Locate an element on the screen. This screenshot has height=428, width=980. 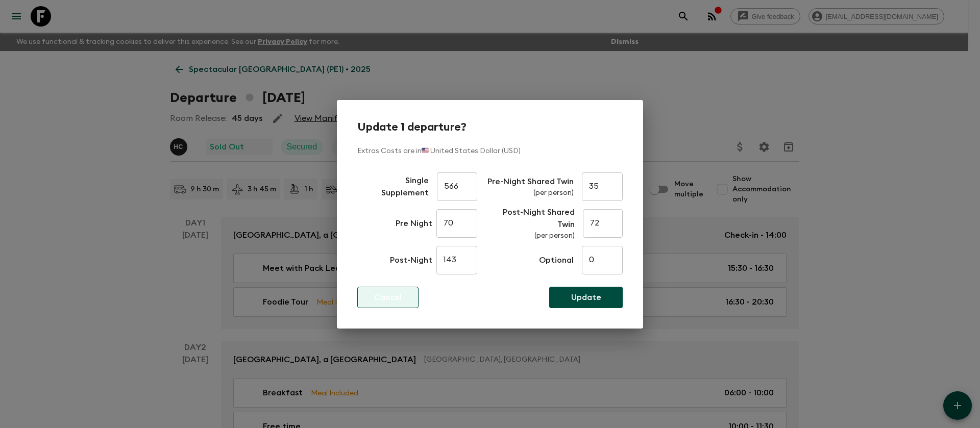
p: Update is located at coordinates (586, 297).